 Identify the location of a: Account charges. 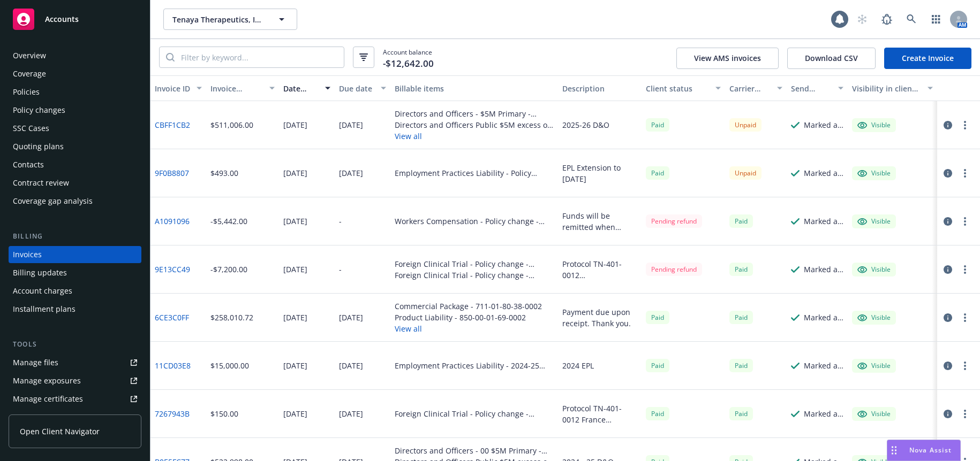
(75, 291).